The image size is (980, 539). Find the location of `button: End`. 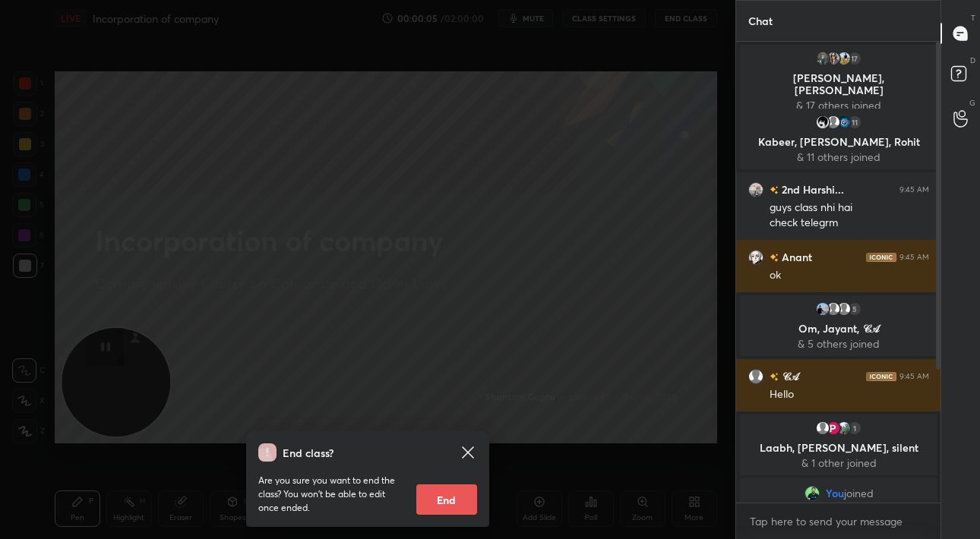

button: End is located at coordinates (447, 499).